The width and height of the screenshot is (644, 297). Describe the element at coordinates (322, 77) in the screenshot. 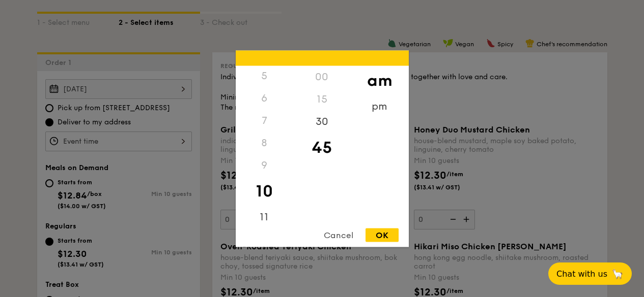

I see `div: 00` at that location.